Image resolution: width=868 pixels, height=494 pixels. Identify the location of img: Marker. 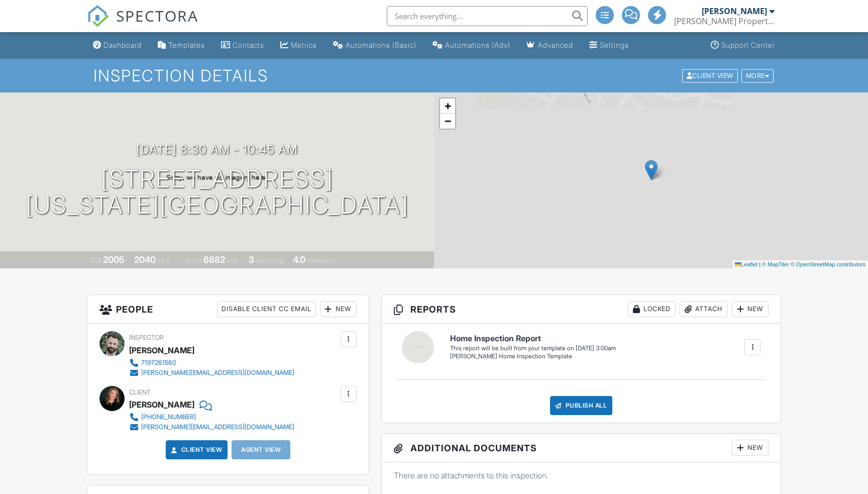
(651, 170).